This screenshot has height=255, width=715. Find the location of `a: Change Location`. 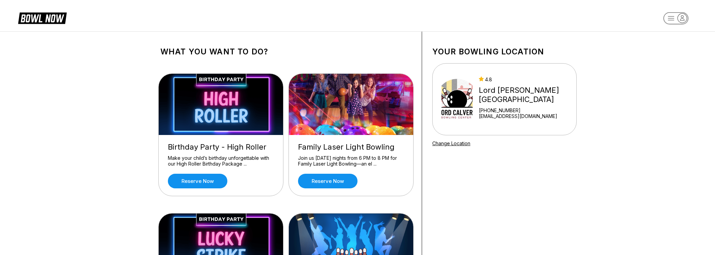

a: Change Location is located at coordinates (451, 143).